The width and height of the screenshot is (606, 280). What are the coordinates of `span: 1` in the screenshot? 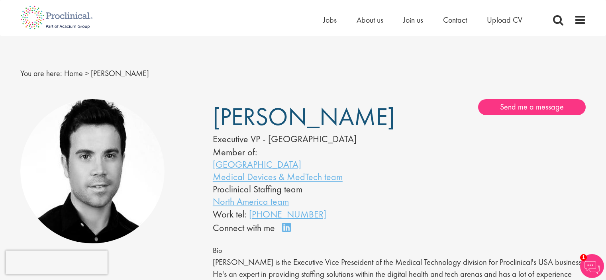 It's located at (584, 258).